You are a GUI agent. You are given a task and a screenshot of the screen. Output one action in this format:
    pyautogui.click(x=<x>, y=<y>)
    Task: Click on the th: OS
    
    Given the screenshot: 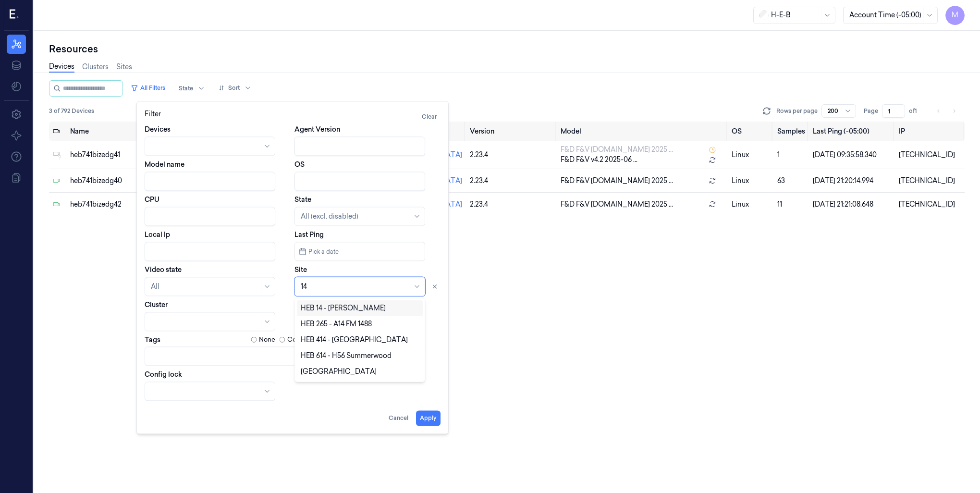 What is the action you would take?
    pyautogui.click(x=750, y=131)
    